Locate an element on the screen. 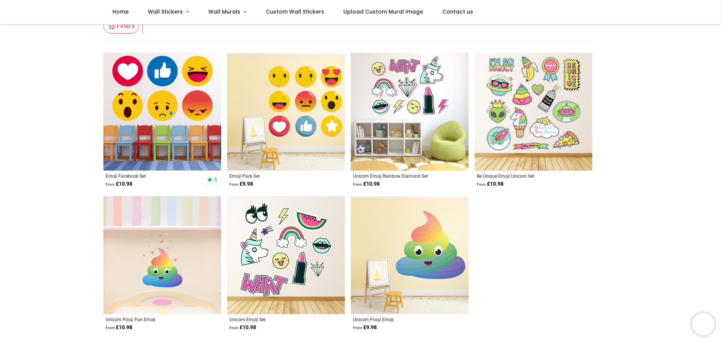 The width and height of the screenshot is (722, 343). img: Emoji Facebook Wall Sticker Set is located at coordinates (162, 111).